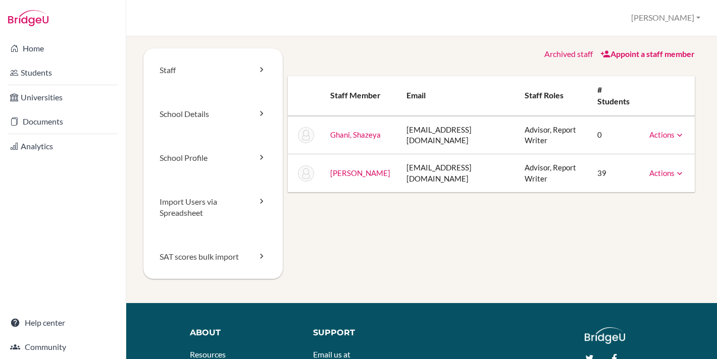  I want to click on a: Resources, so click(207, 354).